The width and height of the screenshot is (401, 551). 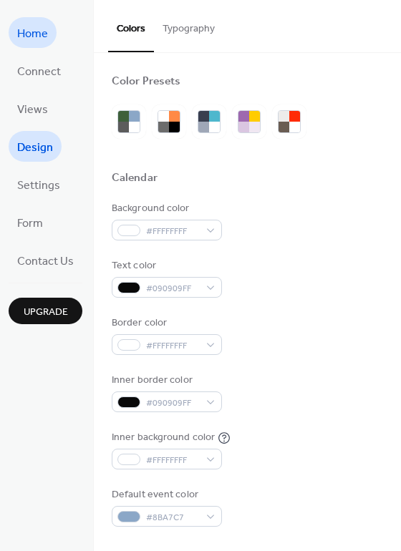 What do you see at coordinates (146, 82) in the screenshot?
I see `div: Color Presets` at bounding box center [146, 82].